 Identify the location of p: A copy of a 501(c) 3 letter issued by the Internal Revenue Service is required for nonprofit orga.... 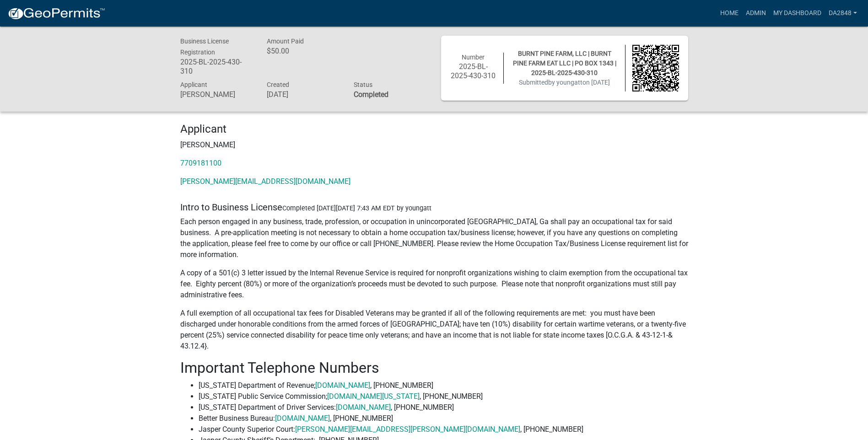
(434, 284).